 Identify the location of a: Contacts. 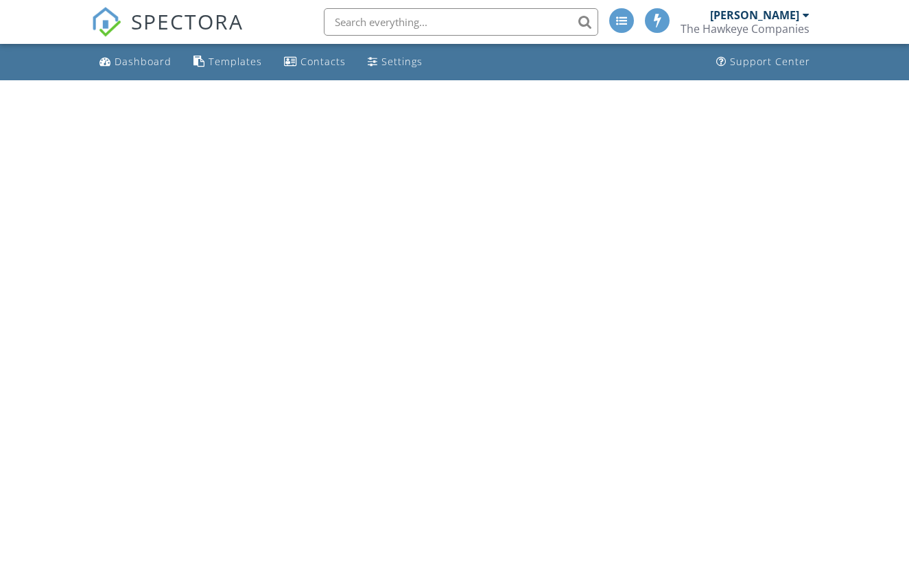
(315, 62).